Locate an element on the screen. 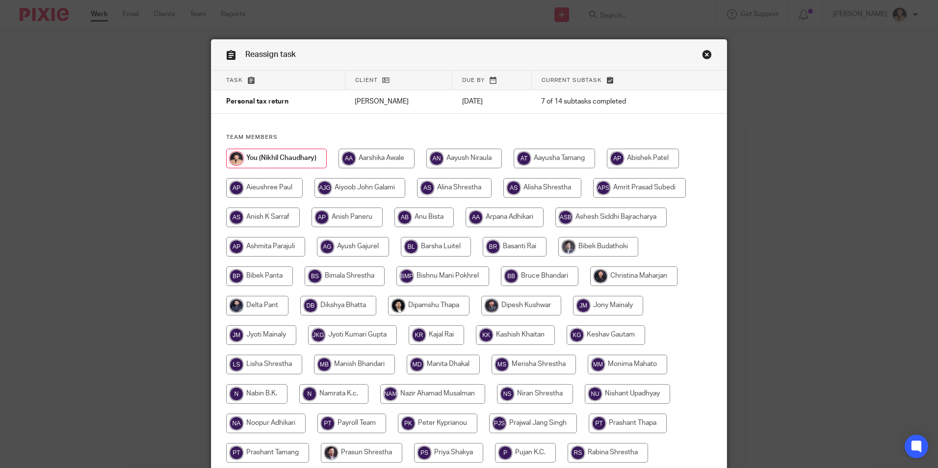 This screenshot has height=468, width=938. span: Current subtask is located at coordinates (572, 80).